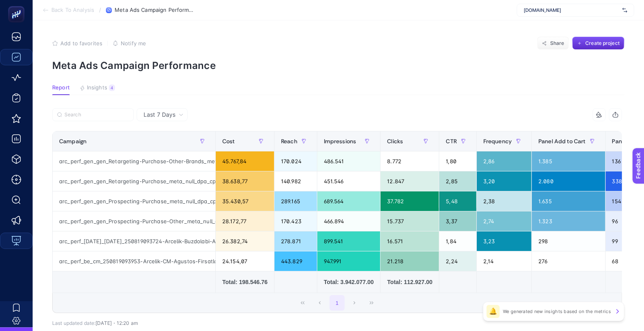 Image resolution: width=644 pixels, height=331 pixels. I want to click on div: arc_perf_gen_gen_Prospecting-Purchase-Other_meta_null_dpa_cpa_alwayson, so click(134, 221).